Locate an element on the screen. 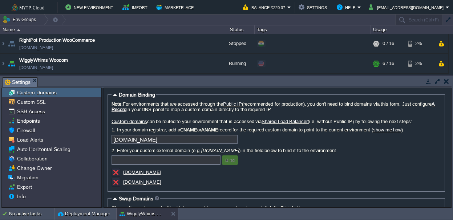 The width and height of the screenshot is (453, 220). b: Swap is located at coordinates (286, 208).